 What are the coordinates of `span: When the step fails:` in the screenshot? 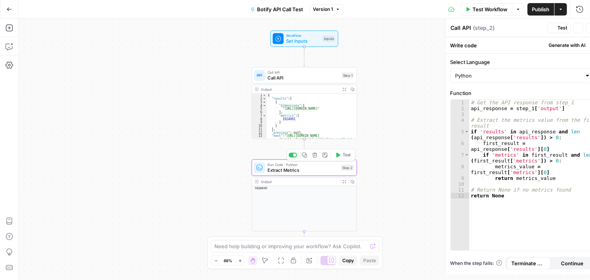 It's located at (476, 263).